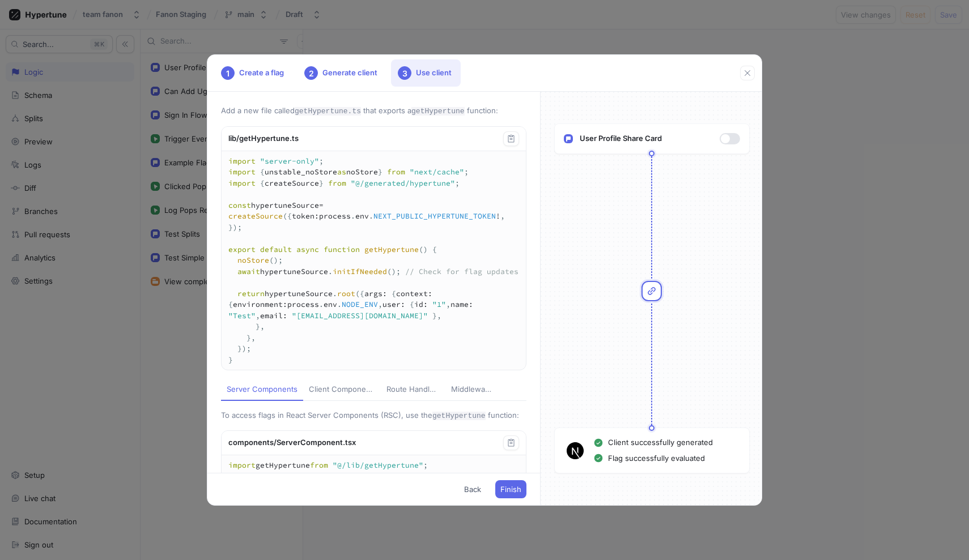 This screenshot has height=560, width=969. Describe the element at coordinates (373, 415) in the screenshot. I see `p: To access flags in React Server Components (RSC), use the function:` at that location.